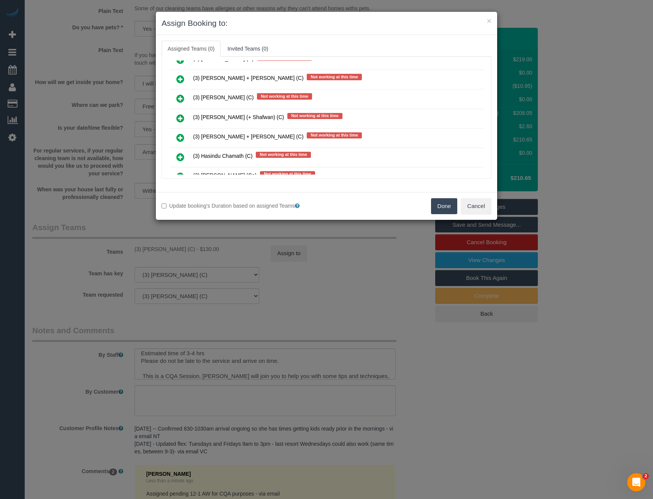 Image resolution: width=653 pixels, height=499 pixels. Describe the element at coordinates (164, 206) in the screenshot. I see `input: Update booking's Duration based on assigned Teams` at that location.